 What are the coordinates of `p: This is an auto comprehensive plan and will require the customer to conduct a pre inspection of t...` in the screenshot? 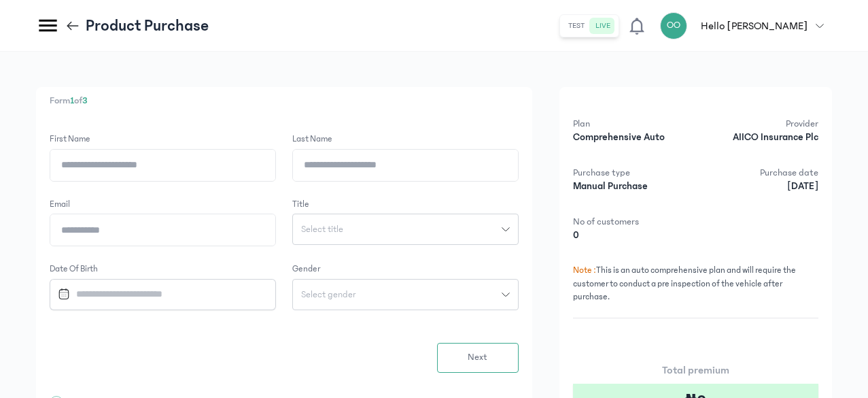 It's located at (696, 291).